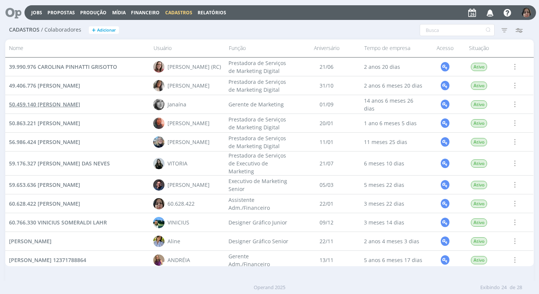  What do you see at coordinates (395, 163) in the screenshot?
I see `div: 6 meses 10 dias` at bounding box center [395, 163].